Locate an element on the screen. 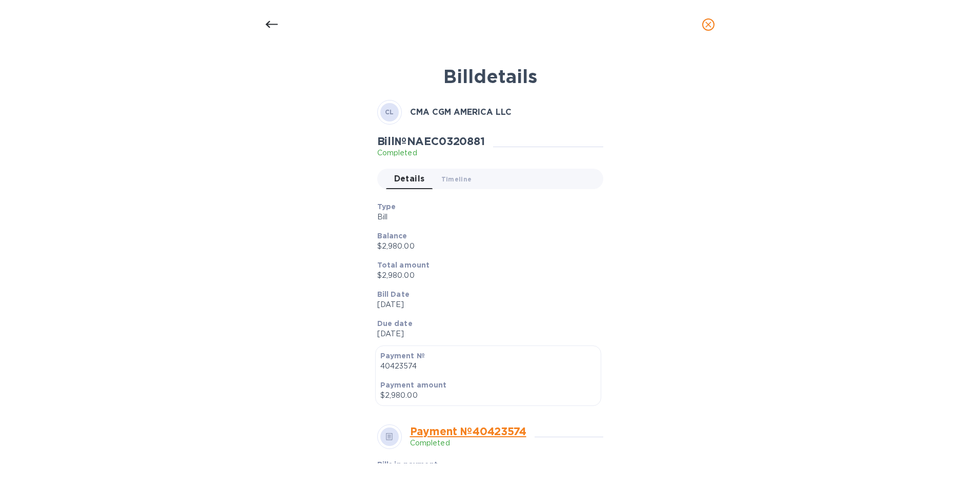 The image size is (980, 489). span: Timeline is located at coordinates (456, 179).